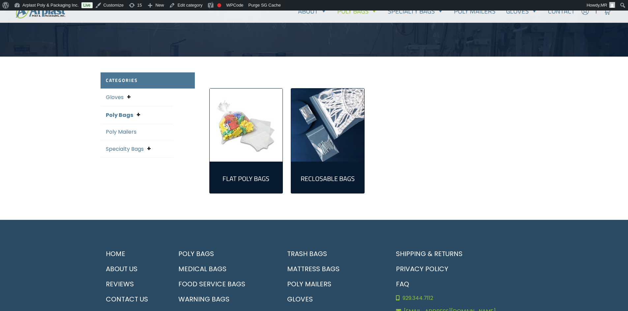 This screenshot has height=311, width=628. What do you see at coordinates (459, 254) in the screenshot?
I see `a: Shipping & Returns` at bounding box center [459, 254].